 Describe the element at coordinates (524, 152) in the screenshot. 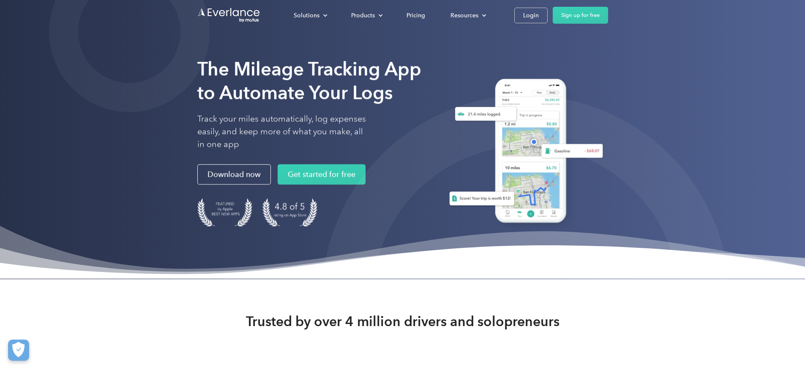

I see `img: Everlance, mileage tracker app, expense tracking app` at that location.